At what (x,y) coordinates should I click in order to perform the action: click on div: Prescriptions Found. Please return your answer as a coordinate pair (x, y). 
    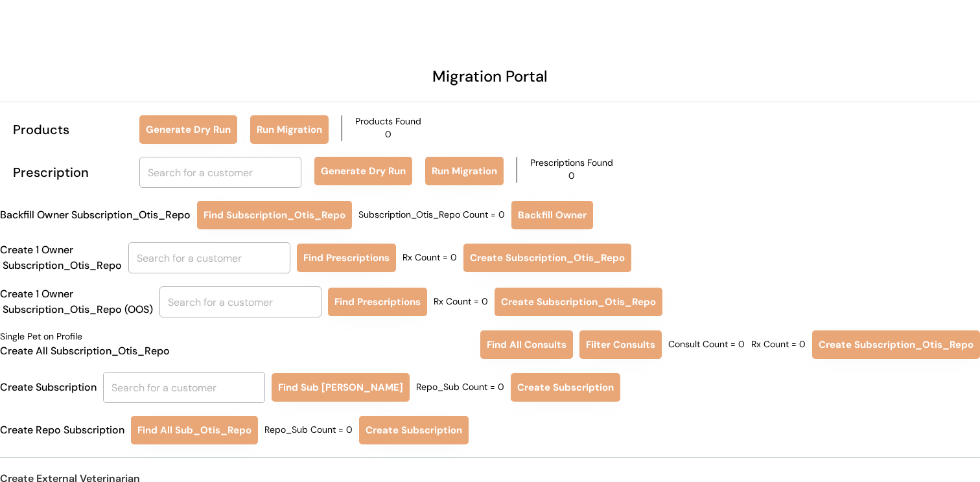
    Looking at the image, I should click on (572, 164).